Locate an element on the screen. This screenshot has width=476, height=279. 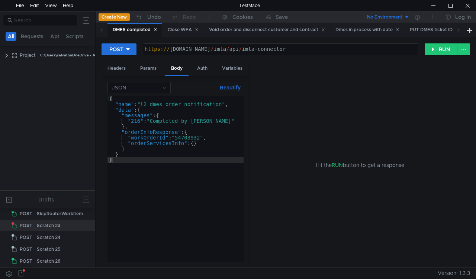
button: Undo is located at coordinates (148, 17).